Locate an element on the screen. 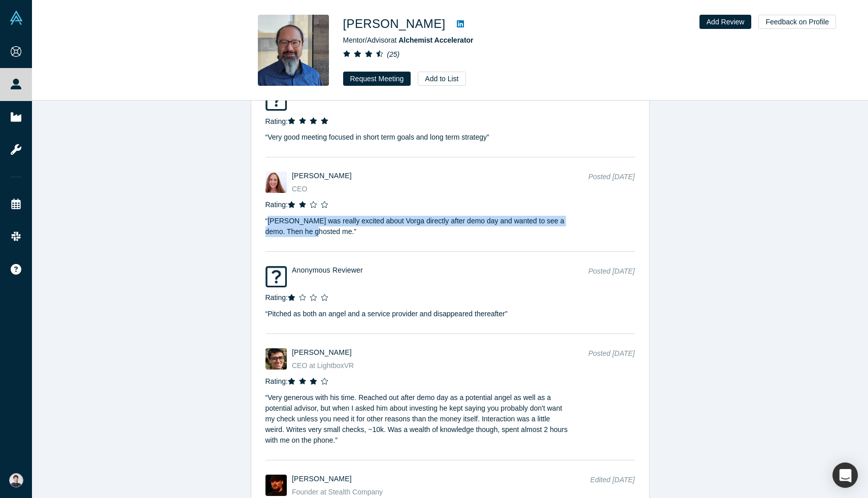  a: Alchemist Accelerator is located at coordinates (435, 40).